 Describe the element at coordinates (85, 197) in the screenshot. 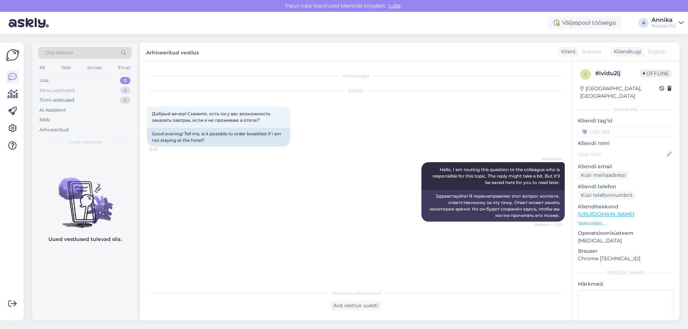

I see `img: No chats` at that location.